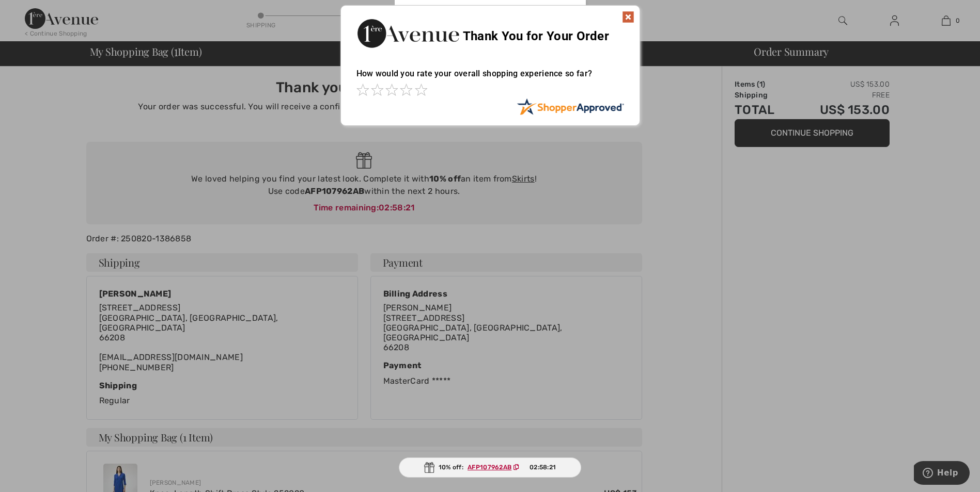 The image size is (980, 492). Describe the element at coordinates (628, 17) in the screenshot. I see `img: x` at that location.